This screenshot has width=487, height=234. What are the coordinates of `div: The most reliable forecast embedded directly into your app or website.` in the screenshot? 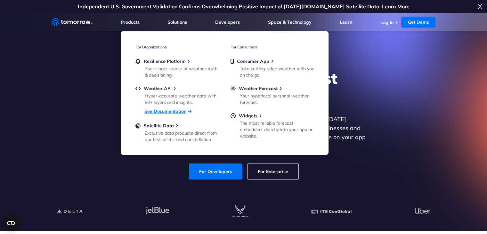 It's located at (277, 129).